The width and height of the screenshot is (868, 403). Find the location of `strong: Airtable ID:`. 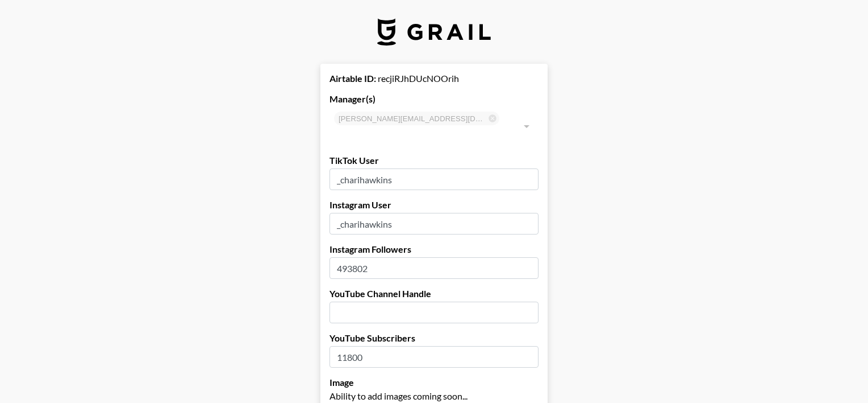

strong: Airtable ID: is located at coordinates (352, 78).